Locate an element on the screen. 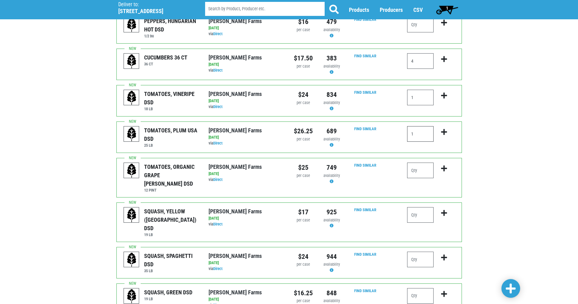 The image size is (578, 304). span: 1 is located at coordinates (447, 8).